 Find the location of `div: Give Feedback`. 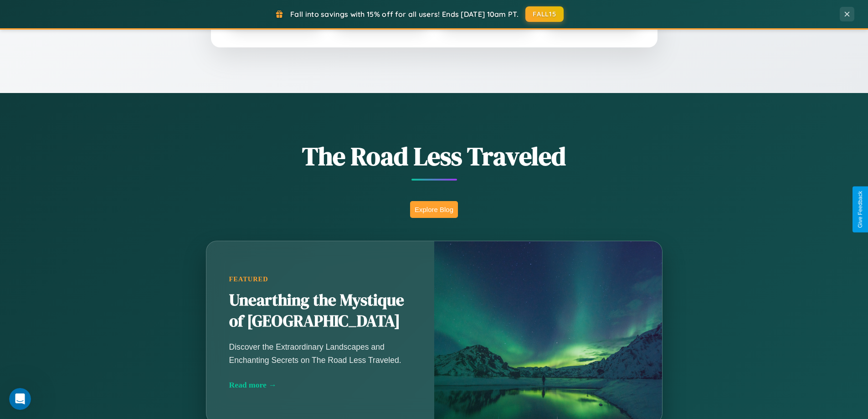

div: Give Feedback is located at coordinates (860, 210).